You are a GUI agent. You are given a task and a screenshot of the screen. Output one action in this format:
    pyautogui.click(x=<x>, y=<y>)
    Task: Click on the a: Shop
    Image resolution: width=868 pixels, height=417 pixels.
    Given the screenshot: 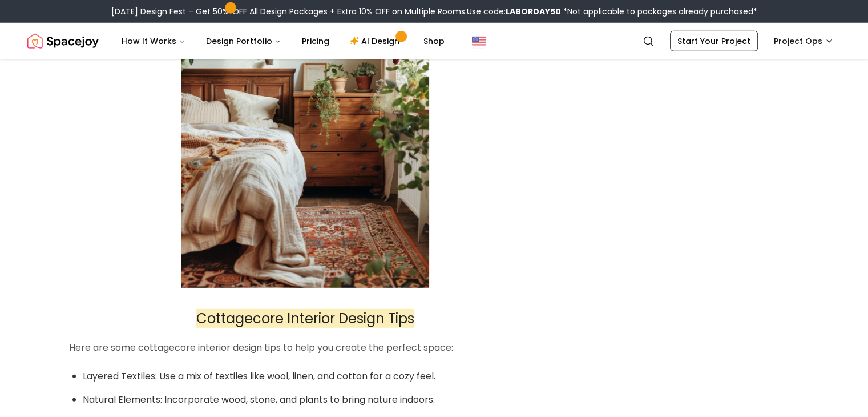 What is the action you would take?
    pyautogui.click(x=434, y=41)
    